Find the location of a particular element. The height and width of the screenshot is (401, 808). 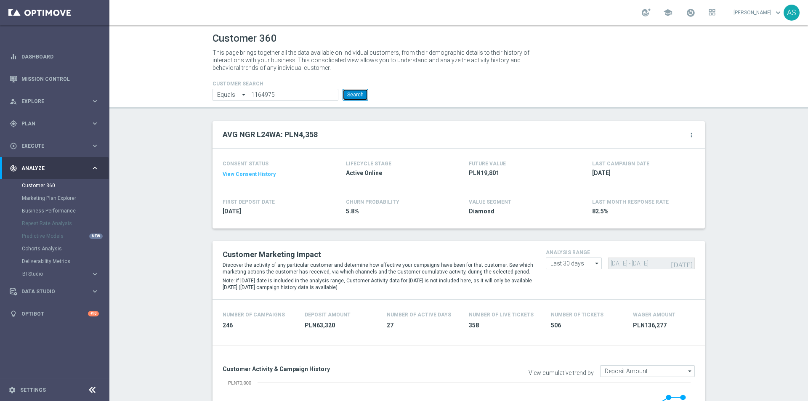

h3: Customer Activity & Campaign History is located at coordinates (338, 369).